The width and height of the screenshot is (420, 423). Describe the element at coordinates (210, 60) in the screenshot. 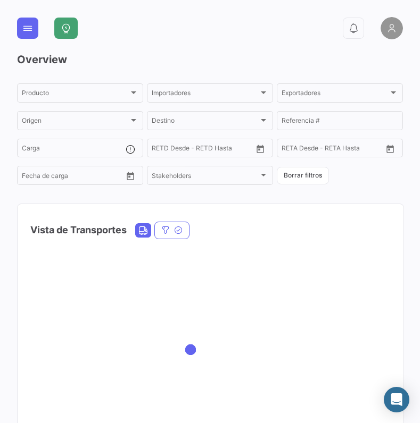

I see `h3: Overview` at that location.